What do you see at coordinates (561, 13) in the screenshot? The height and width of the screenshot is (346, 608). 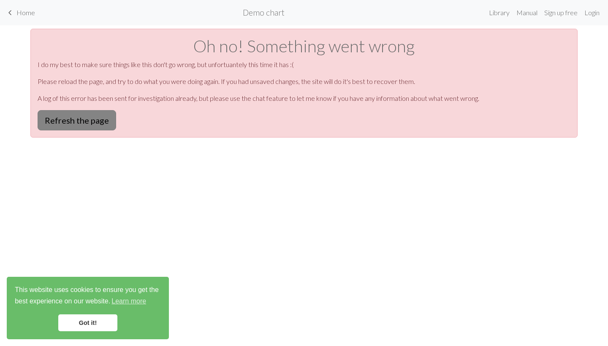 I see `a: Sign up free` at bounding box center [561, 13].